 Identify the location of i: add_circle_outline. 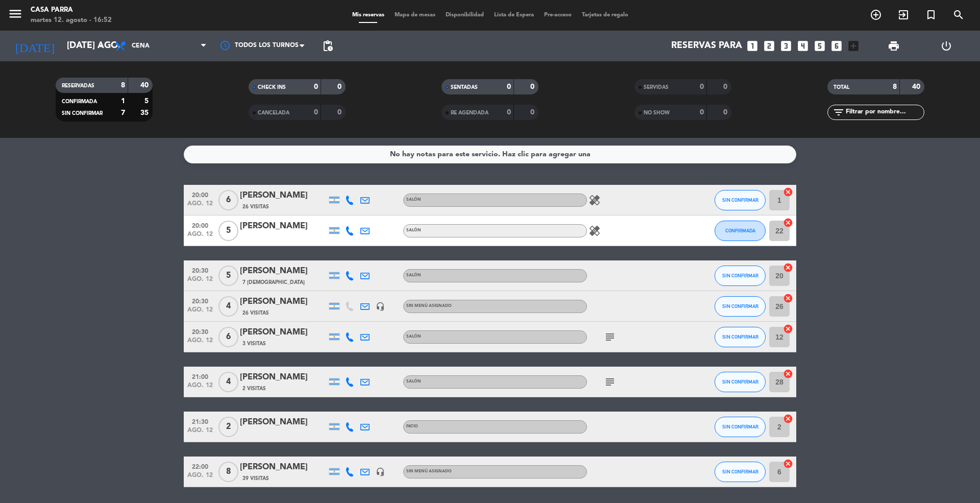
(876, 15).